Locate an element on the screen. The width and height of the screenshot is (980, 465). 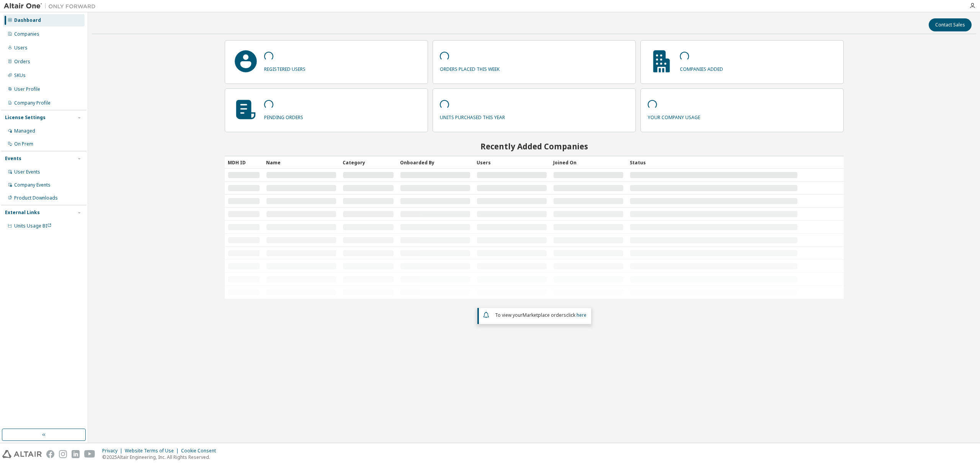
p: companies added is located at coordinates (701, 68).